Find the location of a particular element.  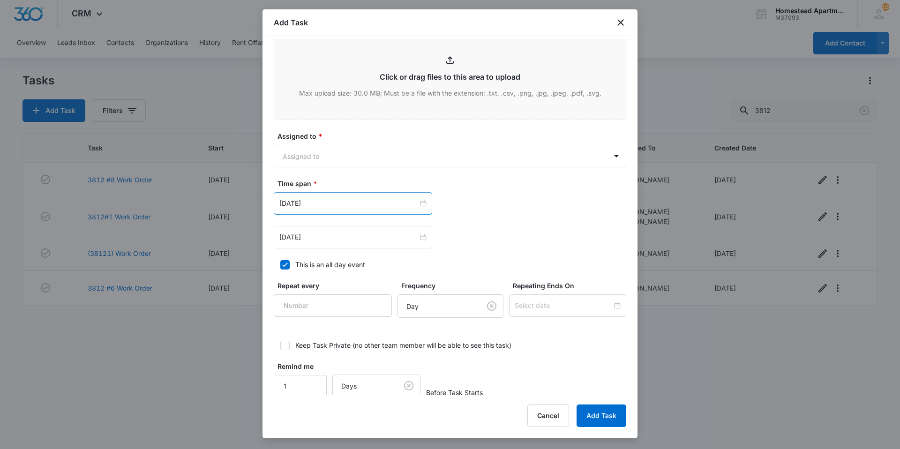

label: Frequency is located at coordinates (454, 285).